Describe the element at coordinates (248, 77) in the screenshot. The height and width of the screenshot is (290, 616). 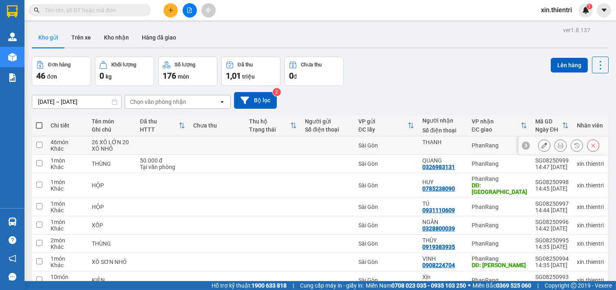
I see `span: triệu` at that location.